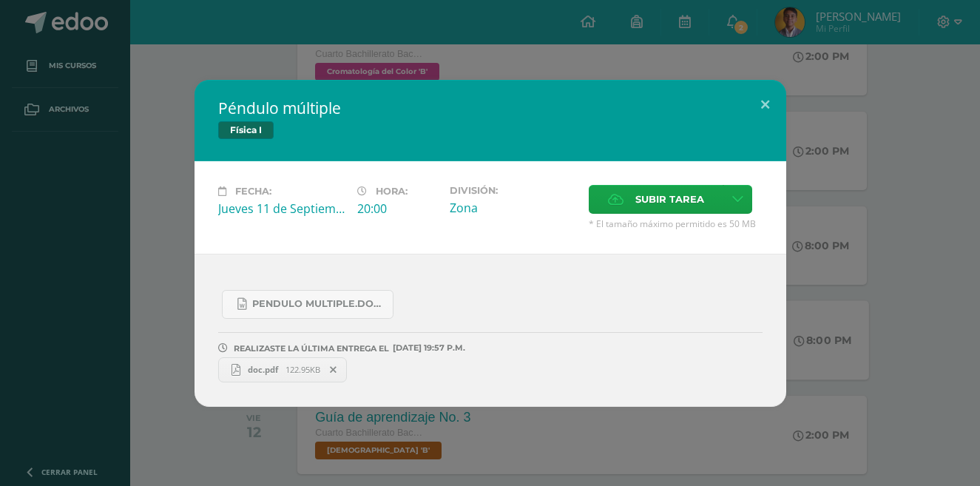 The image size is (980, 486). Describe the element at coordinates (333, 369) in the screenshot. I see `span: Remover entrega` at that location.